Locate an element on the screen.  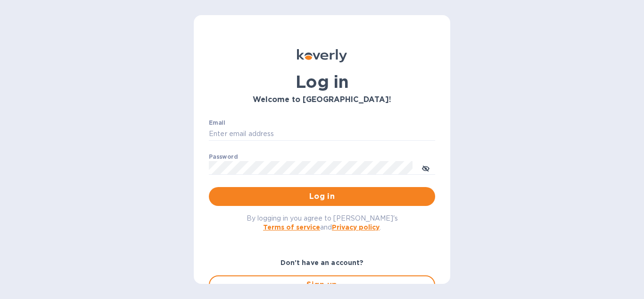
input: Enter email address is located at coordinates (322, 134).